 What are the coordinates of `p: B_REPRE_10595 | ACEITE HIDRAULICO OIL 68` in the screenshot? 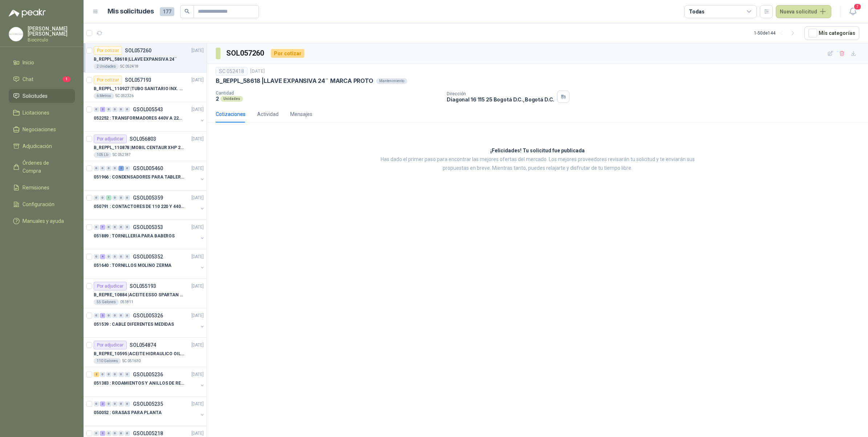 It's located at (139, 354).